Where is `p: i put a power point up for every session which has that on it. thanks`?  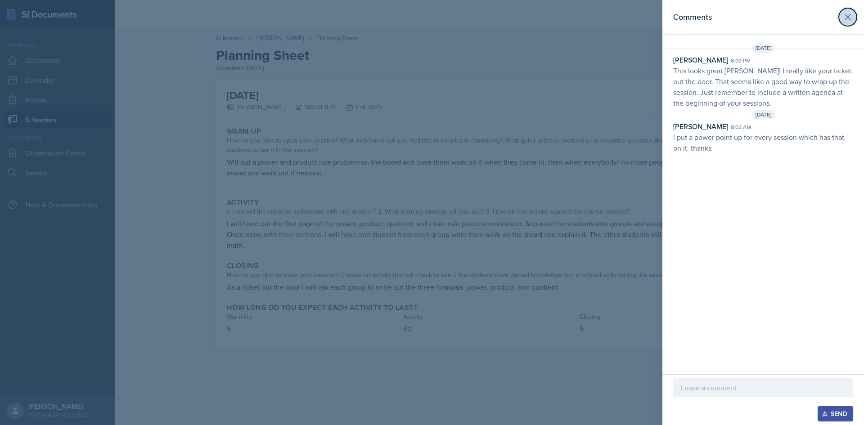 p: i put a power point up for every session which has that on it. thanks is located at coordinates (763, 143).